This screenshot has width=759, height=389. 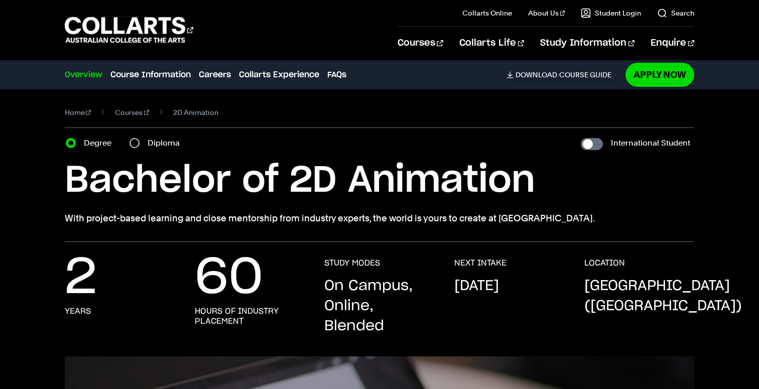 I want to click on a: DownloadCourse Guide, so click(x=563, y=75).